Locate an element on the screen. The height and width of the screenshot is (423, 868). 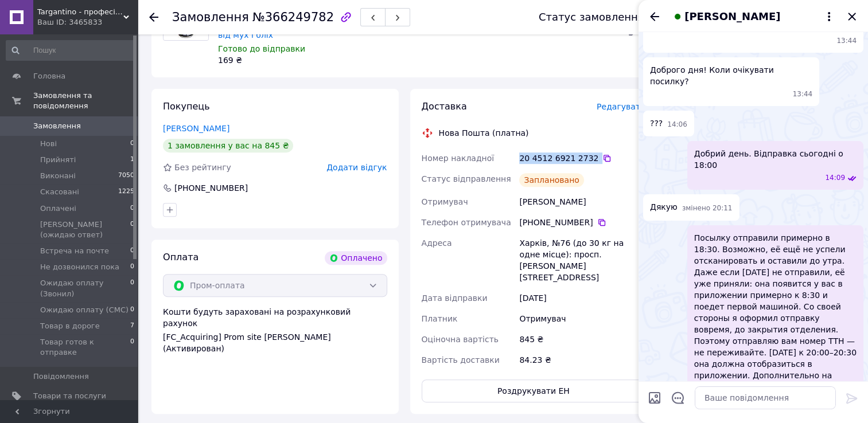
span: Вартість доставки is located at coordinates (461, 360).